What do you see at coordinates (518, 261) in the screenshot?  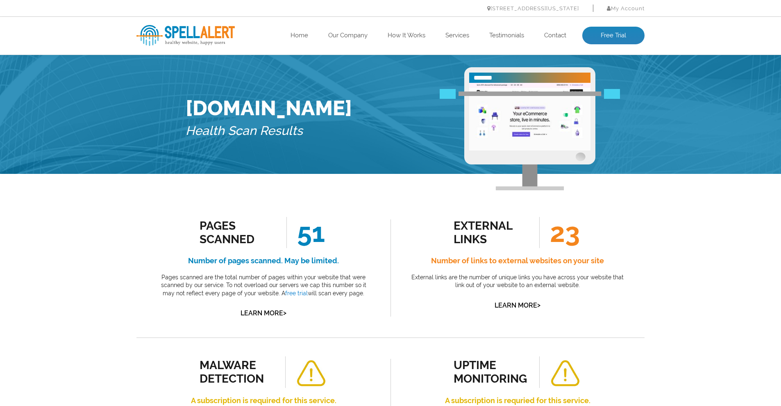 I see `h4: Number of links to external websites on your site` at bounding box center [518, 261].